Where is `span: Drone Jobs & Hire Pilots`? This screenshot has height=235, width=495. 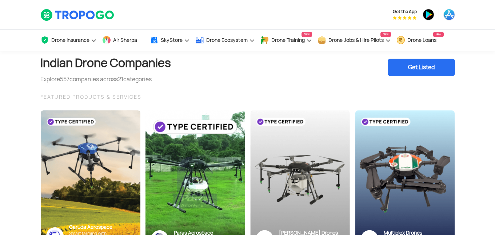 span: Drone Jobs & Hire Pilots is located at coordinates (356, 40).